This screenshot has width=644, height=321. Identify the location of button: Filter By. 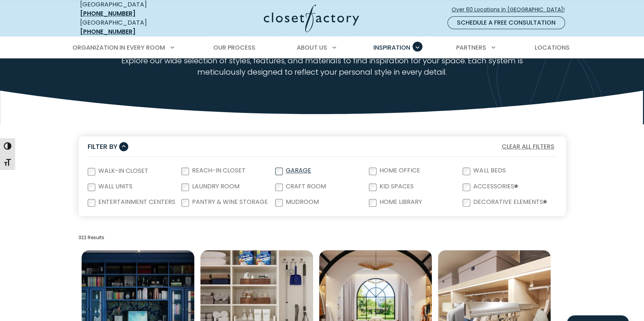
(108, 146).